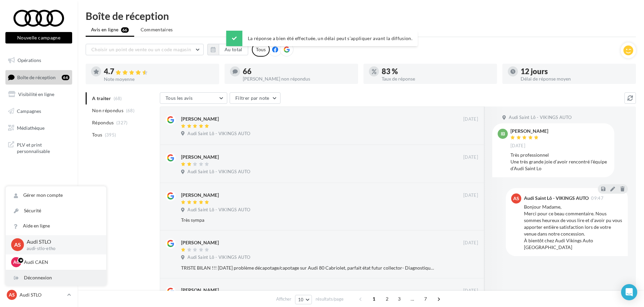 The width and height of the screenshot is (644, 307). Describe the element at coordinates (122, 123) in the screenshot. I see `span: (327)` at that location.